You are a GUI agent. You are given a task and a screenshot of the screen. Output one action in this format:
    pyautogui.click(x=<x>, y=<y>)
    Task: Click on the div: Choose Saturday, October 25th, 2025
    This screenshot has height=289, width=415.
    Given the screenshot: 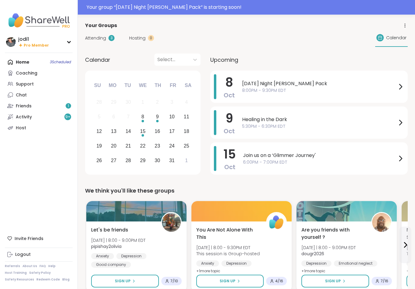 What is the action you would take?
    pyautogui.click(x=186, y=146)
    